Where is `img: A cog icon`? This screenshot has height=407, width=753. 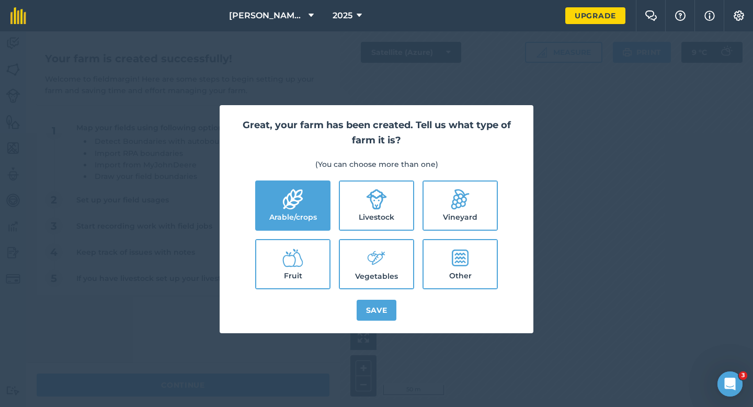 img: A cog icon is located at coordinates (739, 16).